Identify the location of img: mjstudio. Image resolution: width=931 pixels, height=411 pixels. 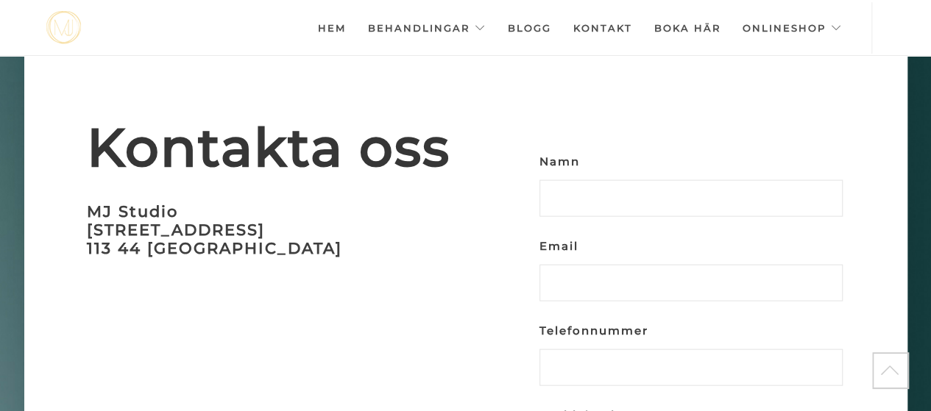
(63, 27).